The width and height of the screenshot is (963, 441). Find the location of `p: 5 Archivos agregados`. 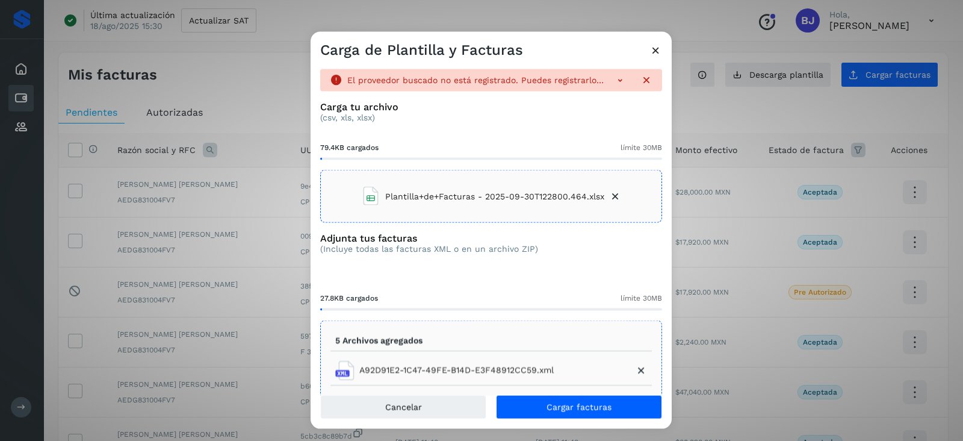

p: 5 Archivos agregados is located at coordinates (379, 340).